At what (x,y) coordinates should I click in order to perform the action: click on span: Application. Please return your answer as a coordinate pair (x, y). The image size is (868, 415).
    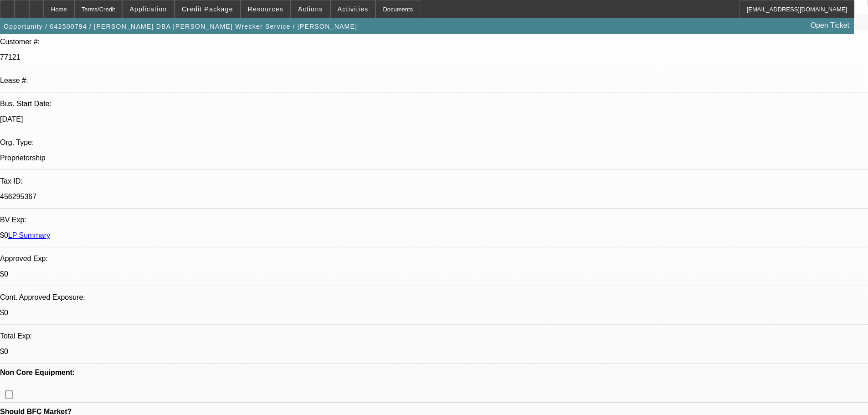
    Looking at the image, I should click on (148, 9).